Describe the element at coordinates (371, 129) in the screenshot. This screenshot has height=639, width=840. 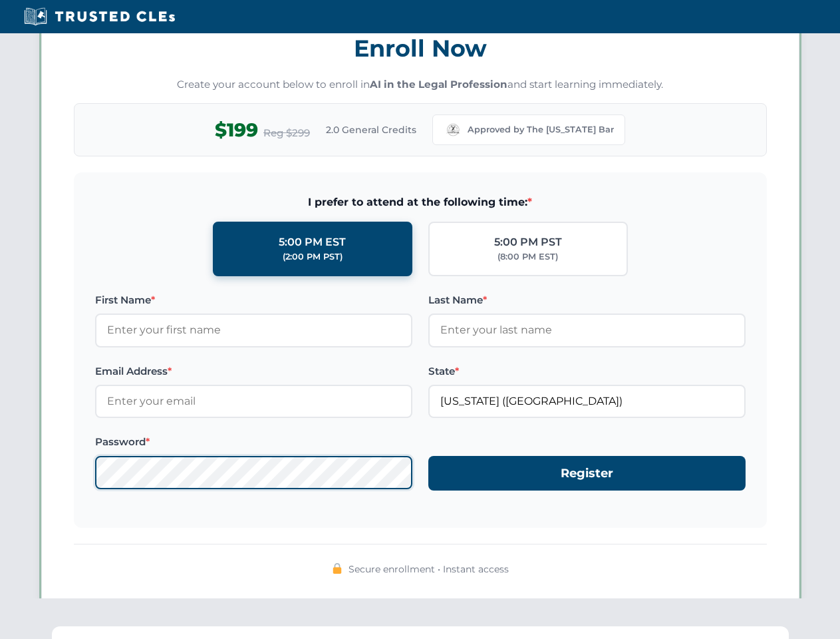
I see `span: 2.0 General Credits` at that location.